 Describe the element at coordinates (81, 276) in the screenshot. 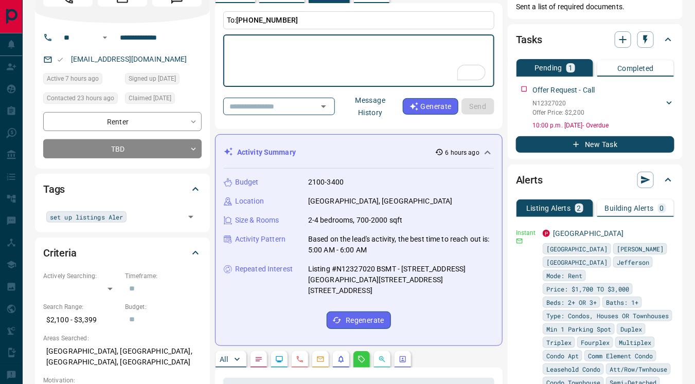

I see `p: Actively Searching:` at that location.